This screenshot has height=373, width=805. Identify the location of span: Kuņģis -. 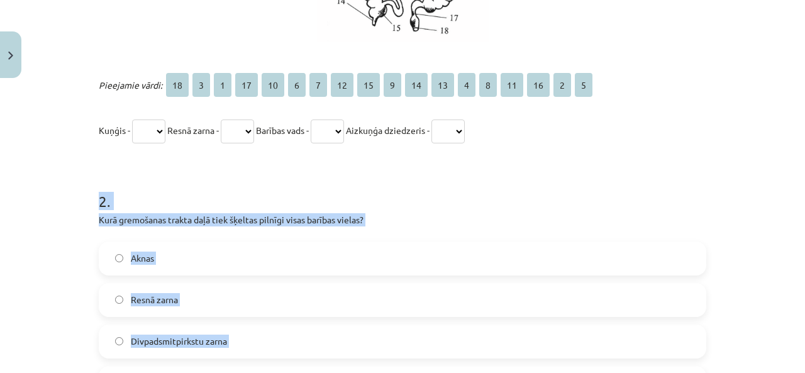
(114, 130).